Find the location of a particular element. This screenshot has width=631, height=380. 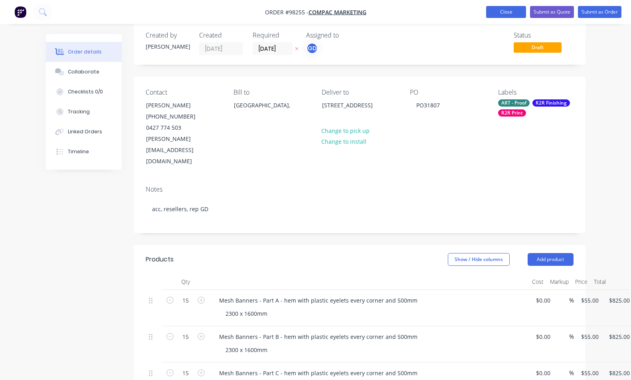

div: Markup is located at coordinates (559, 282).